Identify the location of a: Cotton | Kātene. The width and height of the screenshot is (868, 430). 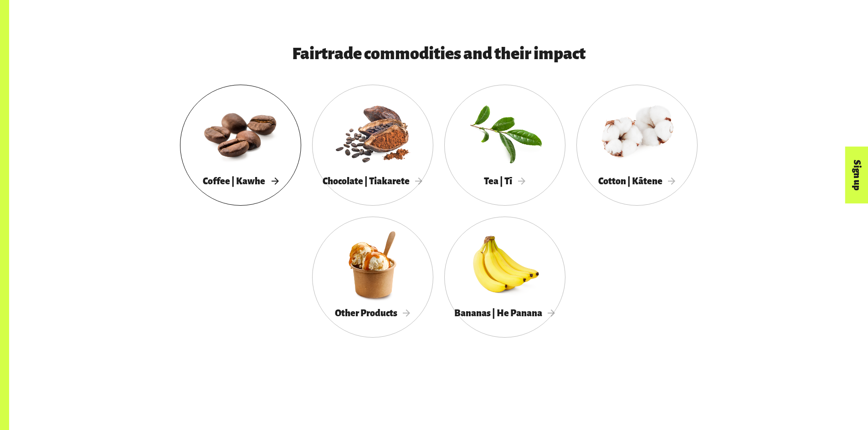
(637, 145).